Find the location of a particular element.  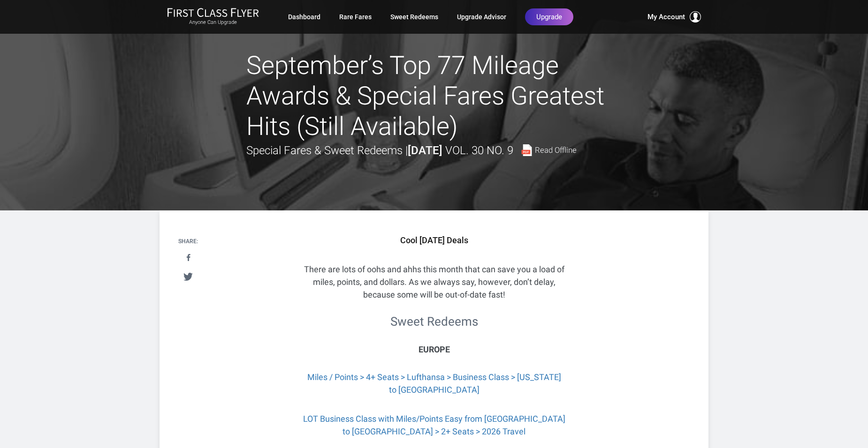

a: Dashboard is located at coordinates (304, 17).